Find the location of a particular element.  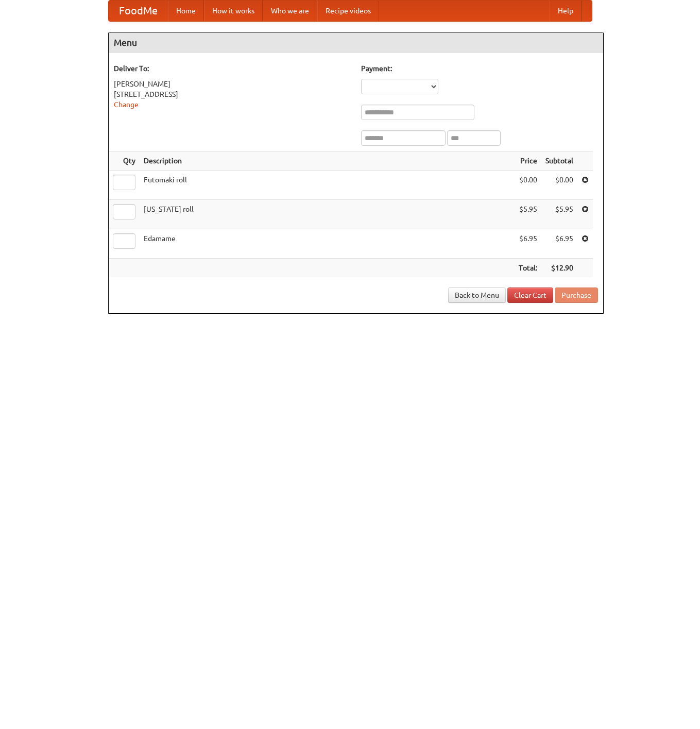

th: Qty is located at coordinates (124, 160).